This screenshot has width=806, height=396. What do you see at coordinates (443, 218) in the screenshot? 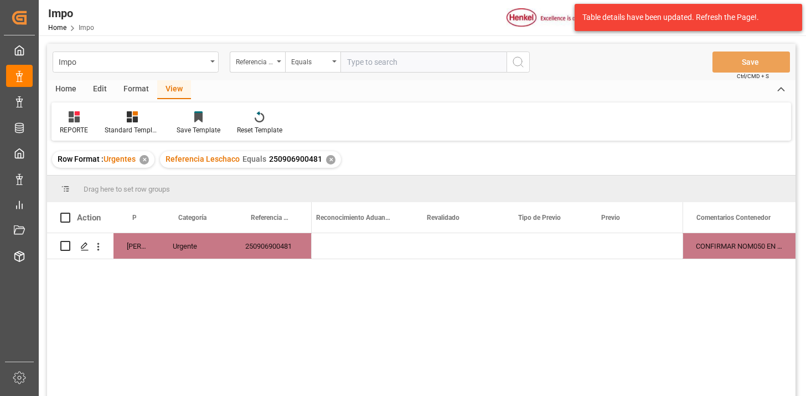
I see `span: Revalidado` at bounding box center [443, 218].